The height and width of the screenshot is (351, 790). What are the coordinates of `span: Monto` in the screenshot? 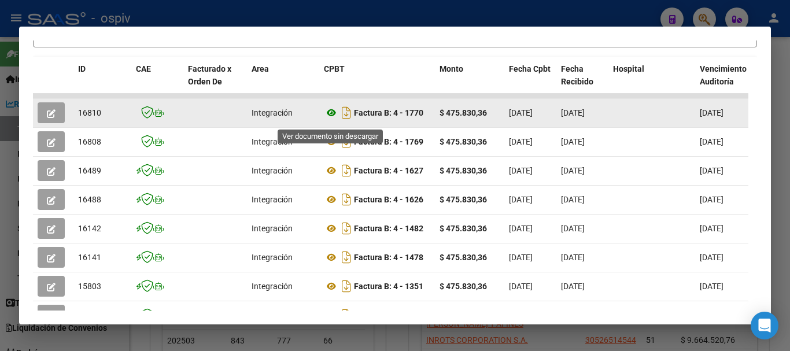 It's located at (451, 69).